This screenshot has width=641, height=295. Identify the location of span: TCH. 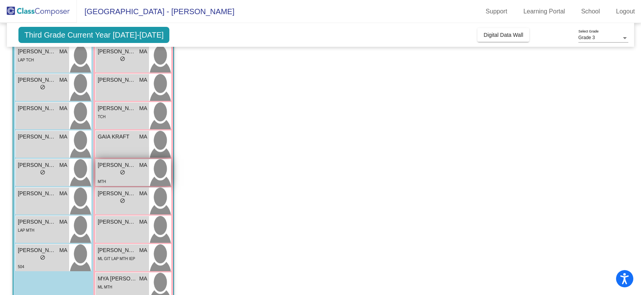
(101, 117).